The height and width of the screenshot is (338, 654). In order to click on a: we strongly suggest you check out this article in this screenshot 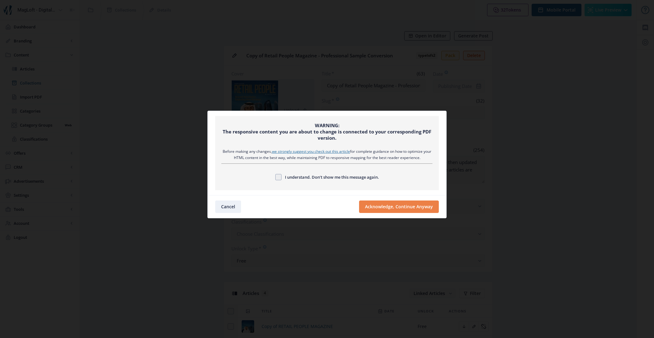, I will do `click(311, 151)`.